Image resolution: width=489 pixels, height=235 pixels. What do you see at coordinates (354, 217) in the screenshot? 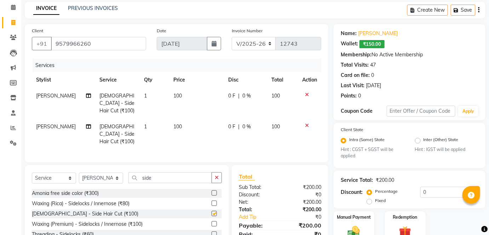
I see `label: Manual Payment` at bounding box center [354, 217].